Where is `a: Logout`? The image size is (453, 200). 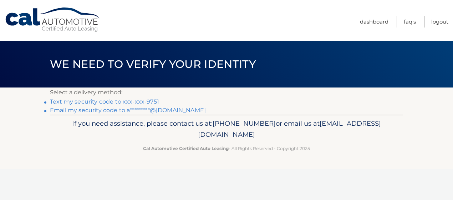
a: Logout is located at coordinates (439, 21).